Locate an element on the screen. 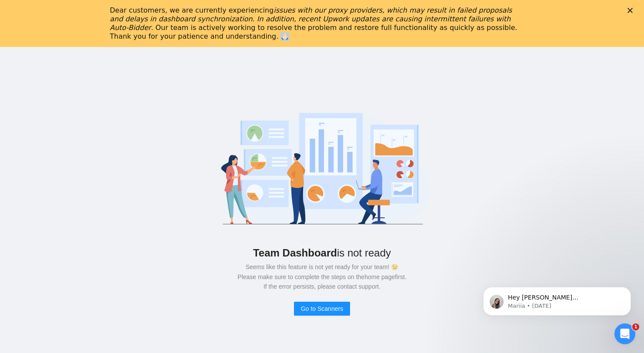 This screenshot has width=644, height=353. a: home page is located at coordinates (379, 277).